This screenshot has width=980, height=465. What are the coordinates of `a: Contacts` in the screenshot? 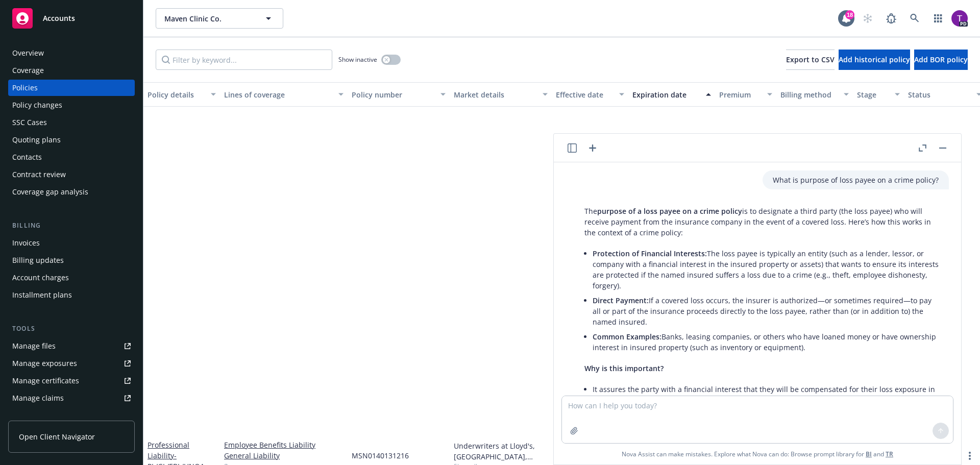 It's located at (71, 158).